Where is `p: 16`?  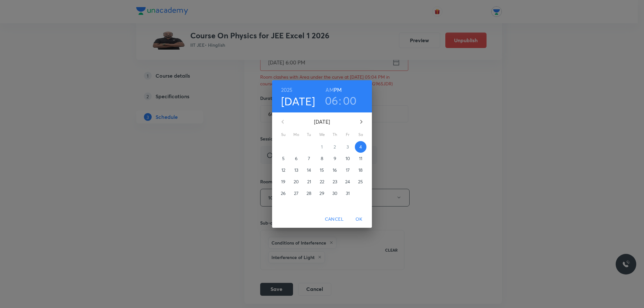
p: 16 is located at coordinates (334, 170).